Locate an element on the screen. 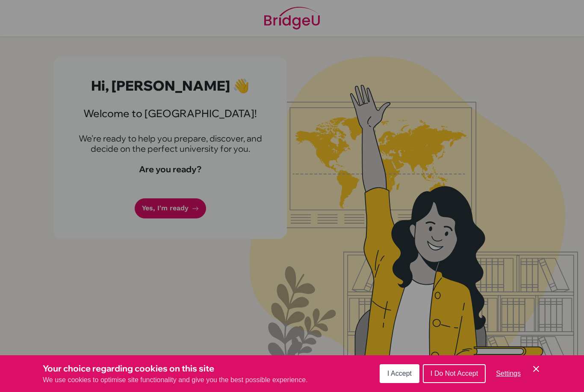  span: I Accept is located at coordinates (400, 373).